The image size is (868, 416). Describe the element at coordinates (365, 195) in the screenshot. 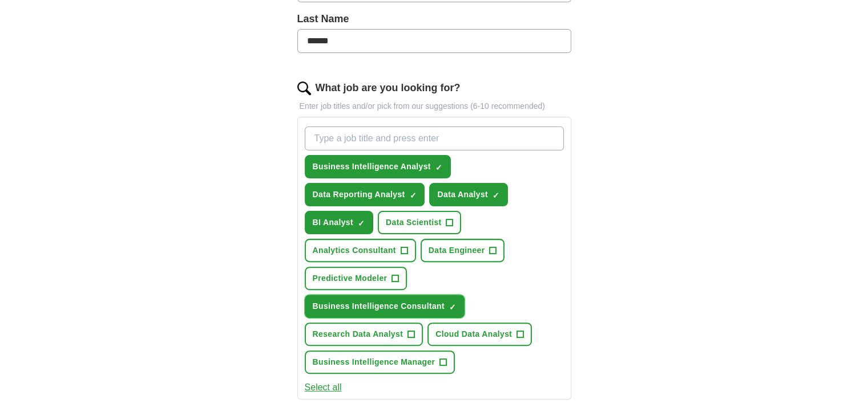

I see `button: Data Reporting Analyst✓` at that location.